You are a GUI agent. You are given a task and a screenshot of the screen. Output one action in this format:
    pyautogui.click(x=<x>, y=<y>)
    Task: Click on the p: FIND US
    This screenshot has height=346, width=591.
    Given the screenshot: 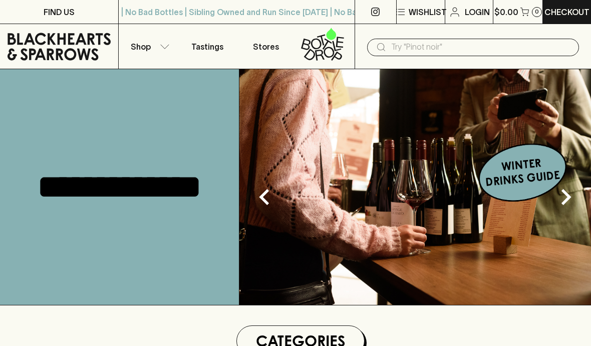 What is the action you would take?
    pyautogui.click(x=59, y=12)
    